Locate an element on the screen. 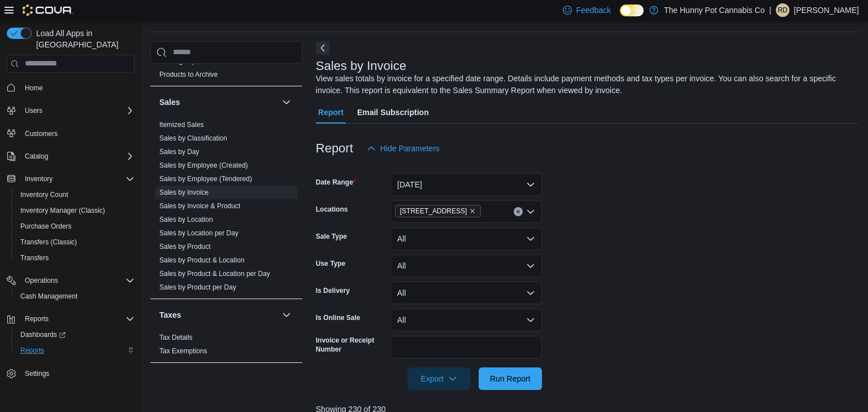 Image resolution: width=868 pixels, height=412 pixels. span: Sales by Product is located at coordinates (185, 247).